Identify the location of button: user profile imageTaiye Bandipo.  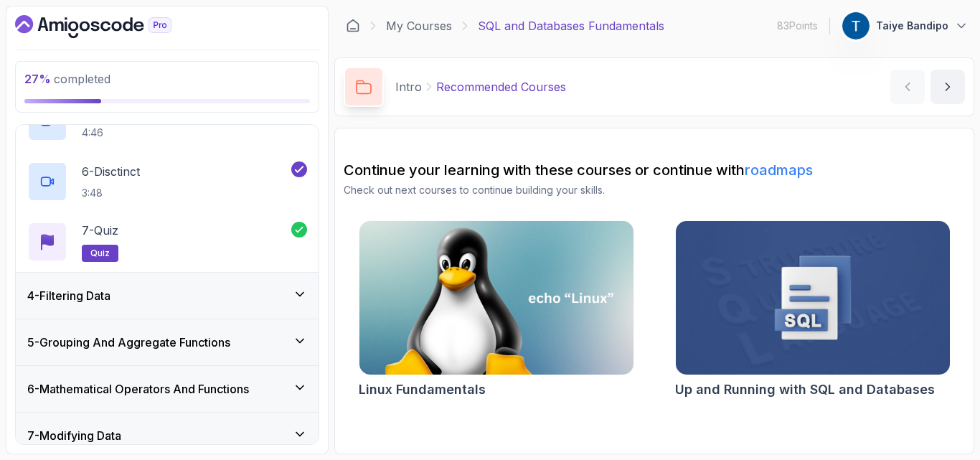
(905, 26).